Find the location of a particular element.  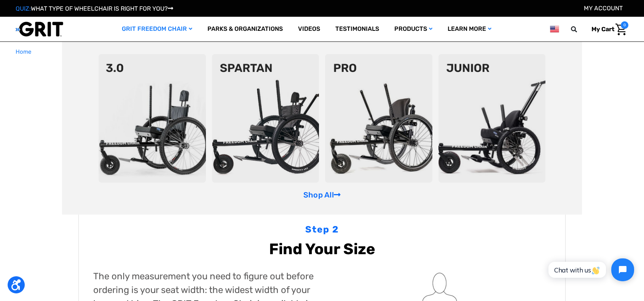

a: Testimonials is located at coordinates (357, 29).